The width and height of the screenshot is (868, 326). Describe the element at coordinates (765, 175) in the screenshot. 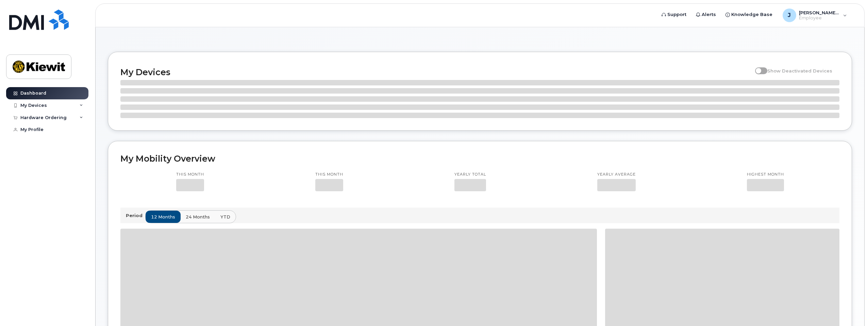

I see `p: Highest month` at that location.